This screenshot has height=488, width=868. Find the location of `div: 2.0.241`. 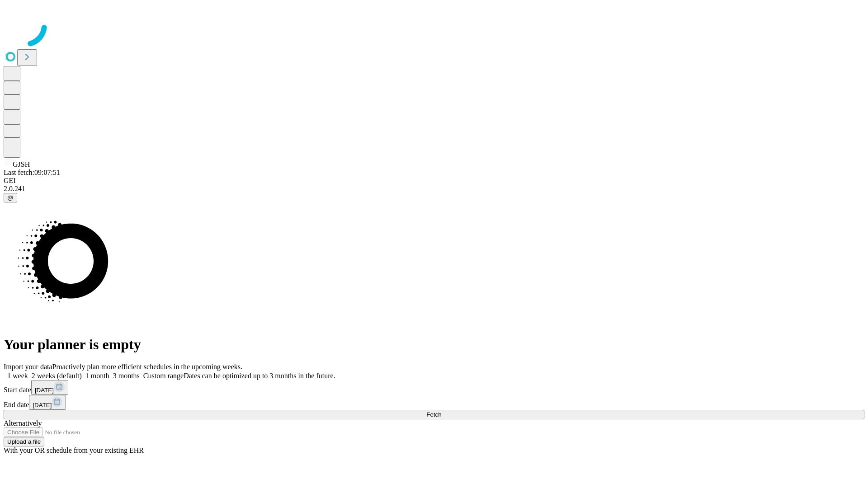

div: 2.0.241 is located at coordinates (434, 189).